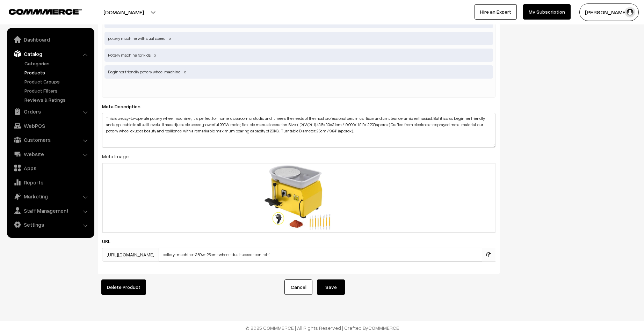 This screenshot has width=644, height=335. Describe the element at coordinates (547, 12) in the screenshot. I see `a: My Subscription` at that location.